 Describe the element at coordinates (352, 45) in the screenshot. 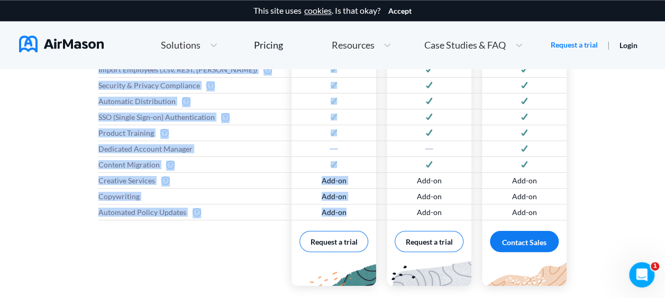

I see `span: Resources` at that location.